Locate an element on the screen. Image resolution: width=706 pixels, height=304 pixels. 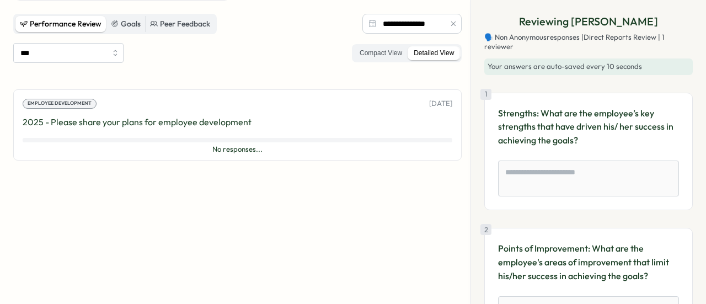
span: 🗣️ Non Anonymous responses | Direct Reports Review | 1 reviewer is located at coordinates (589, 42).